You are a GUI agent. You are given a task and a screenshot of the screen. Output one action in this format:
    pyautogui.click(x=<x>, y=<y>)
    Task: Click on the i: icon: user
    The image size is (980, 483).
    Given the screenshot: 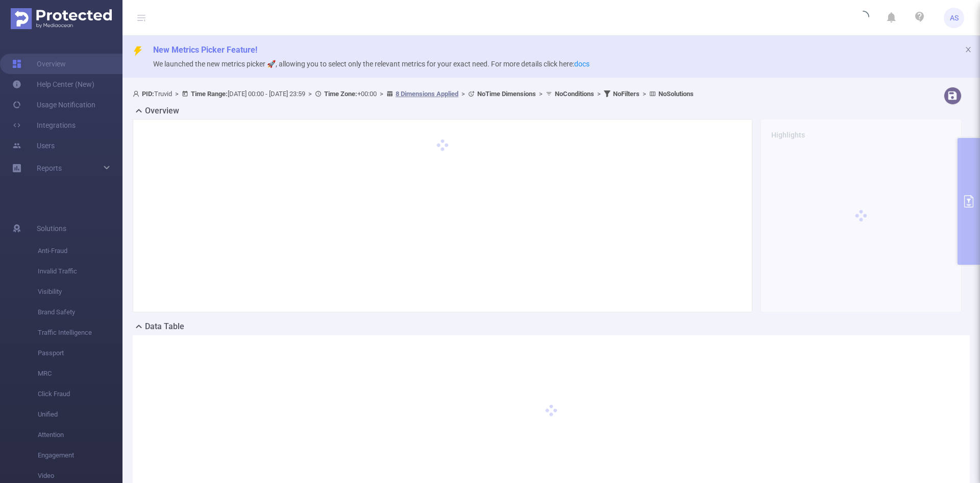 What is the action you would take?
    pyautogui.click(x=137, y=93)
    